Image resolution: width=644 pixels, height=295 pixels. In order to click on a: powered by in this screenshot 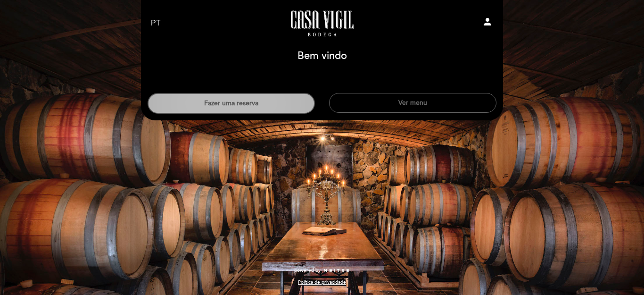, I will do `click(322, 270)`.